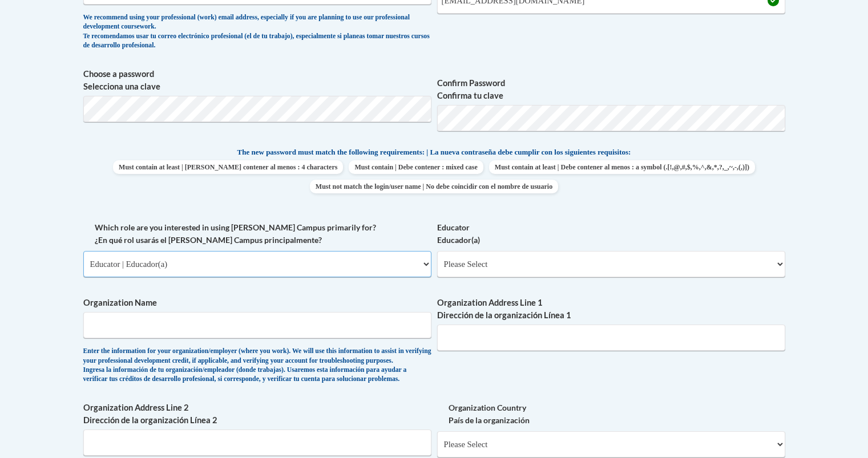 This screenshot has height=458, width=868. I want to click on label: Organization Address Line 2 Dirección de la organización Línea 2, so click(257, 414).